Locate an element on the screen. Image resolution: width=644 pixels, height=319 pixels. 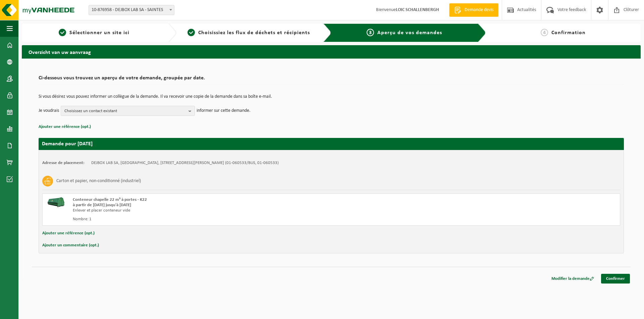
a: Modifier la demande is located at coordinates (572, 278).